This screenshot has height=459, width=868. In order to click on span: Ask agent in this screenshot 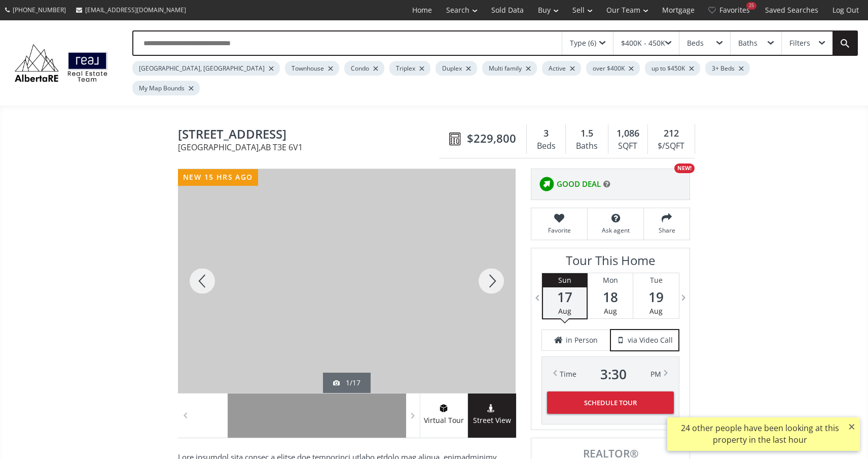, I will do `click(616, 230)`.